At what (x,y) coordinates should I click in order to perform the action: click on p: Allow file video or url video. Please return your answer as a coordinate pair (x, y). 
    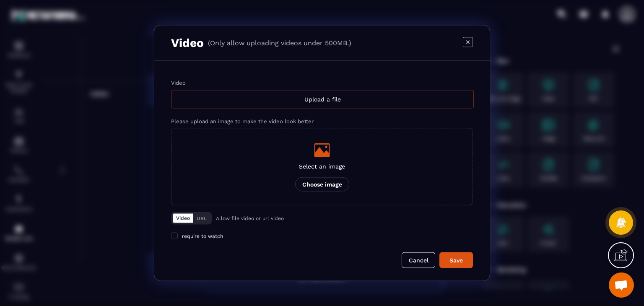
    Looking at the image, I should click on (250, 219).